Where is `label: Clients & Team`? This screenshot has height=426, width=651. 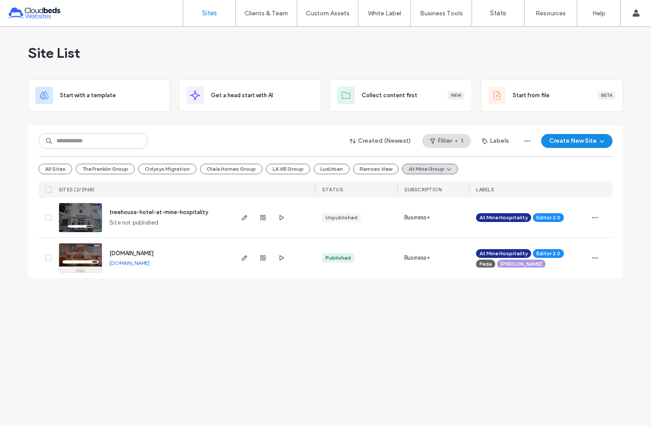 label: Clients & Team is located at coordinates (266, 13).